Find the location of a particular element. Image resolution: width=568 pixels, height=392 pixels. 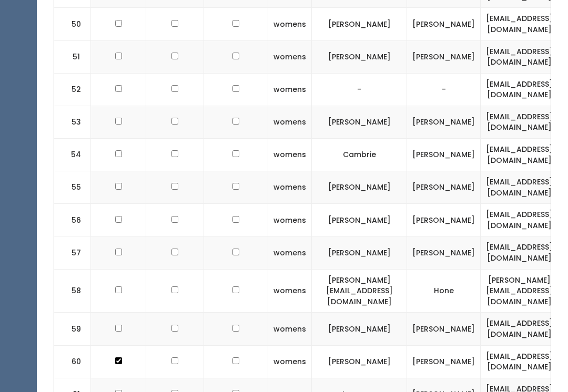

td: 57 is located at coordinates (72, 253).